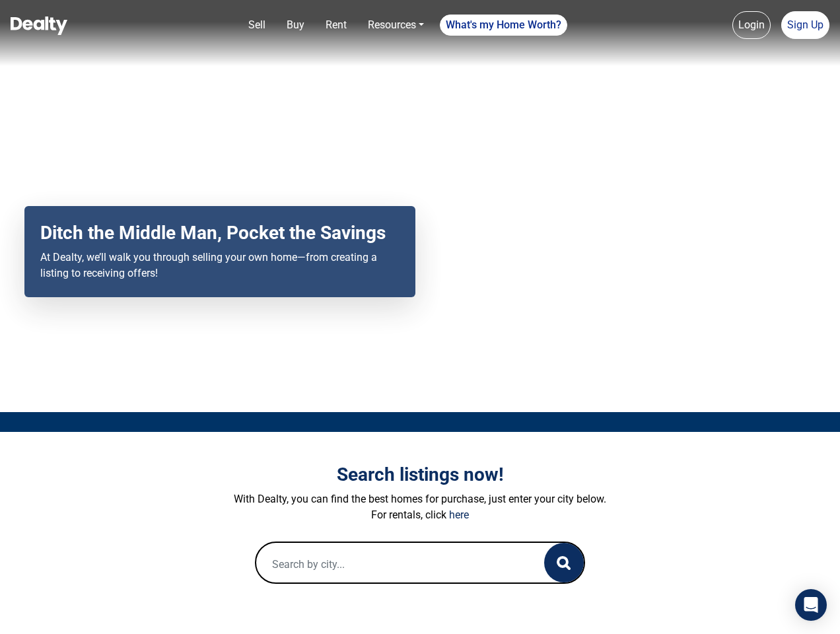 This screenshot has height=634, width=840. What do you see at coordinates (805, 25) in the screenshot?
I see `a: Sign Up` at bounding box center [805, 25].